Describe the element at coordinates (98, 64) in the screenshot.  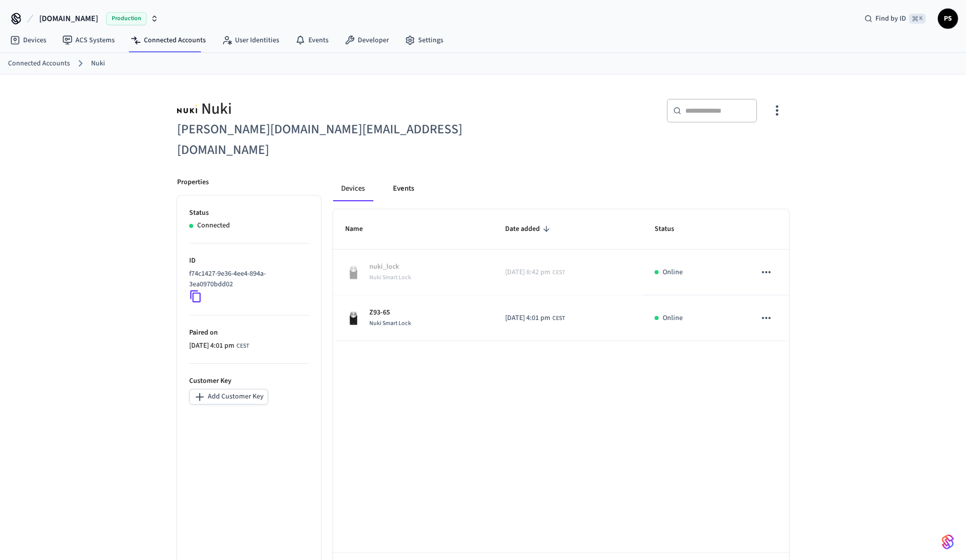
I see `a: Nuki` at that location.